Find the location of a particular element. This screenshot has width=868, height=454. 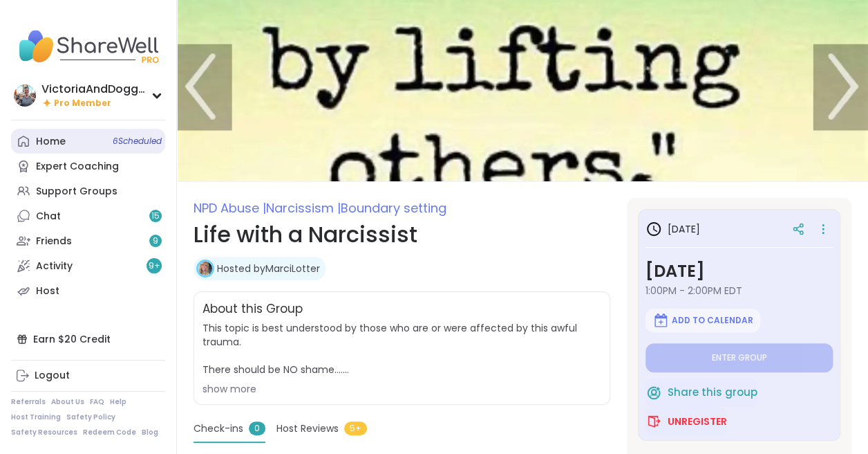

a: Expert Coaching is located at coordinates (88, 166).